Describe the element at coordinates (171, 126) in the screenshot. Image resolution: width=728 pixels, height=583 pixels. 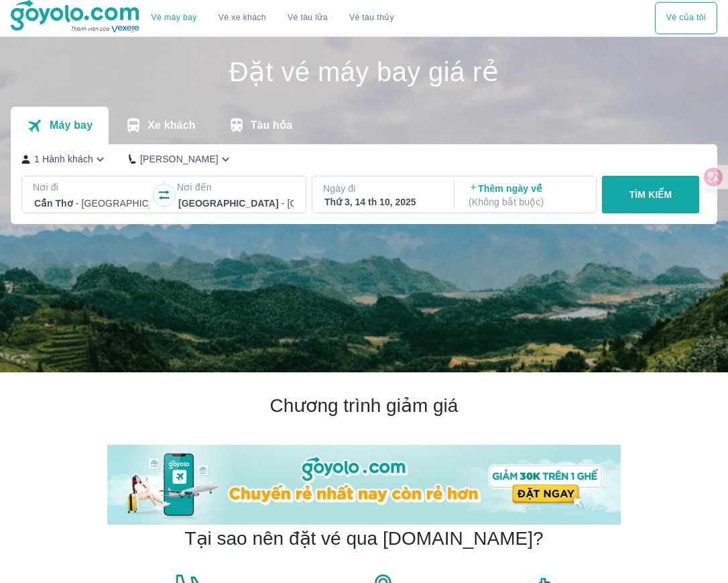
I see `p: Xe khách` at that location.